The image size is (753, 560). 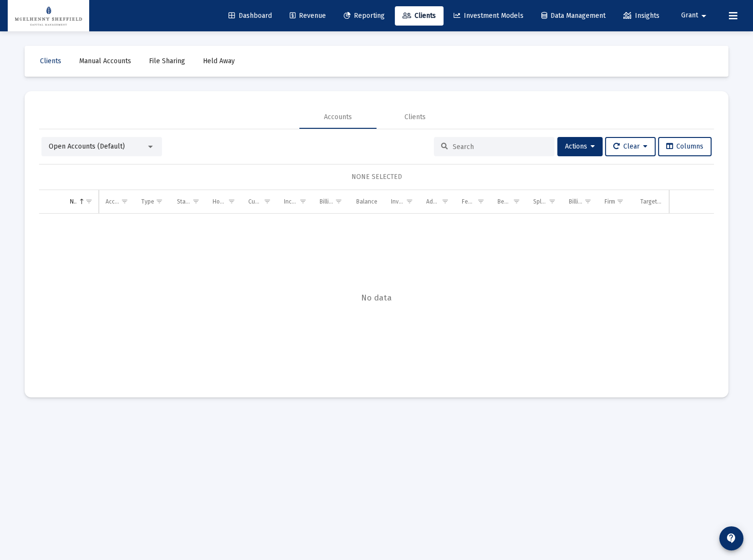 What do you see at coordinates (367, 202) in the screenshot?
I see `div: Balance` at bounding box center [367, 202].